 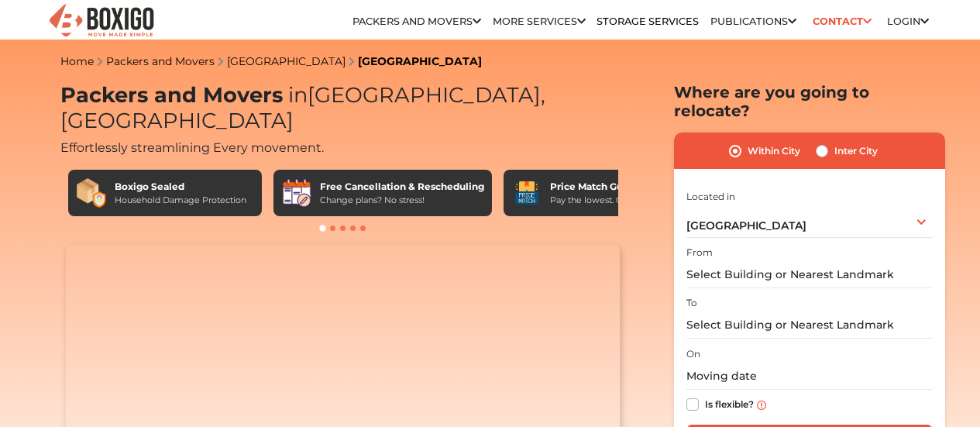 What do you see at coordinates (699, 252) in the screenshot?
I see `label: From` at bounding box center [699, 252].